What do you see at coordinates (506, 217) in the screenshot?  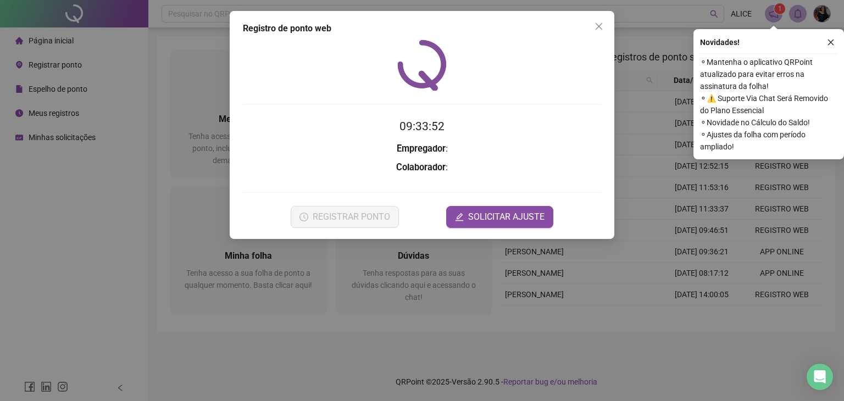 I see `span: SOLICITAR AJUSTE` at bounding box center [506, 217].